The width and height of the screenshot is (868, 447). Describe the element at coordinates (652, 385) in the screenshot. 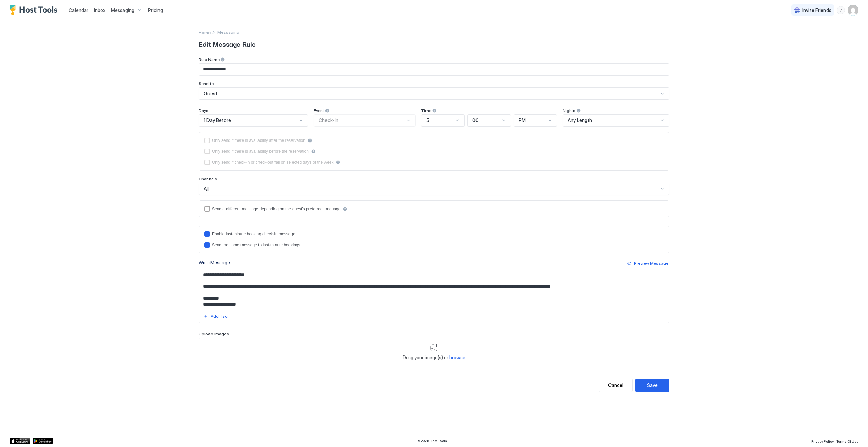

I see `button: Save` at that location.